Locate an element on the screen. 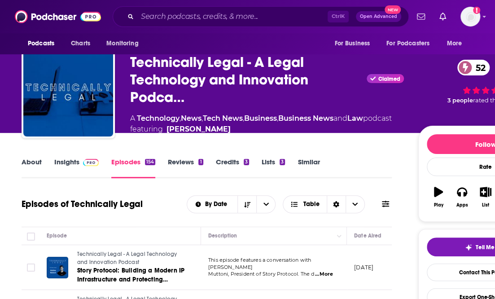  button: Play is located at coordinates (438, 197).